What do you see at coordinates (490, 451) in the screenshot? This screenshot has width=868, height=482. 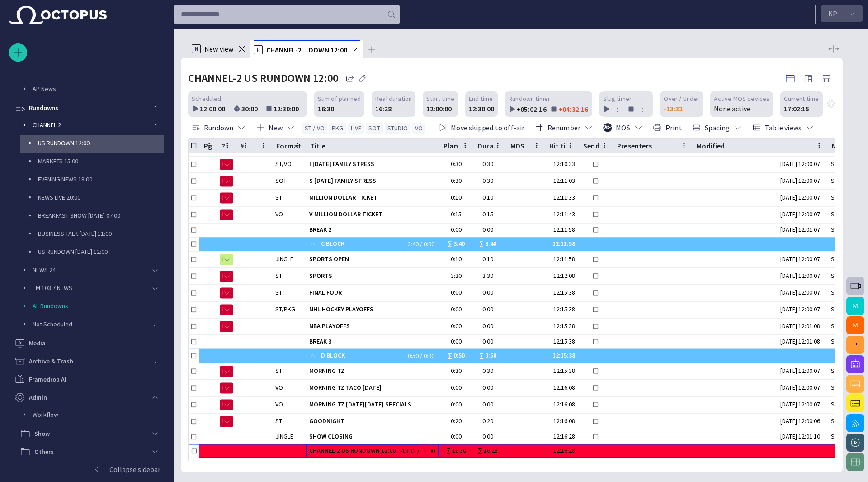 I see `div: ∑ 16:28` at bounding box center [490, 451].